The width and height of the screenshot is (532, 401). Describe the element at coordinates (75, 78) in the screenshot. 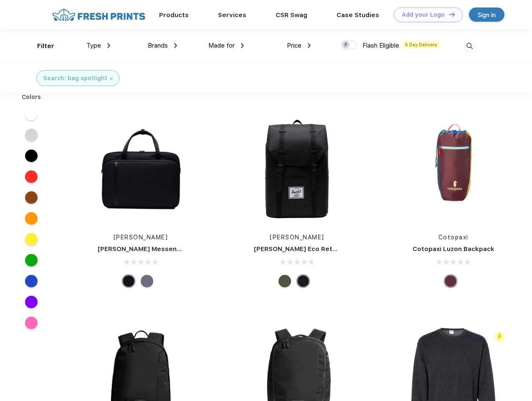

I see `div: Search: bag spotlight` at that location.